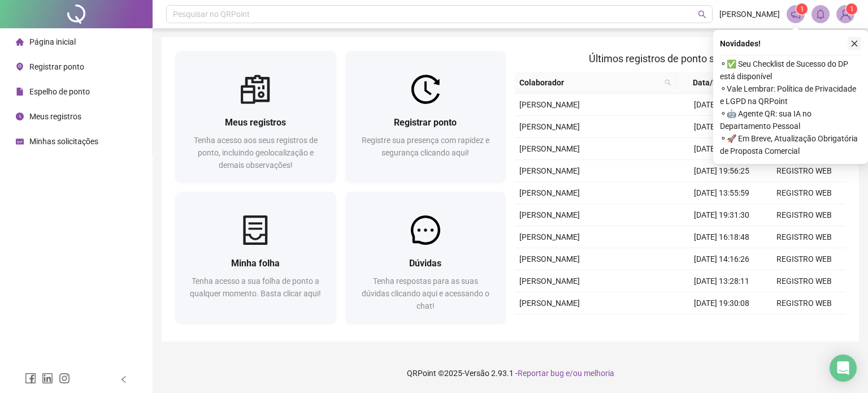  Describe the element at coordinates (255, 152) in the screenshot. I see `span: Tenha acesso aos seus registros de ponto, incluindo geolocalização e demais observações!` at that location.